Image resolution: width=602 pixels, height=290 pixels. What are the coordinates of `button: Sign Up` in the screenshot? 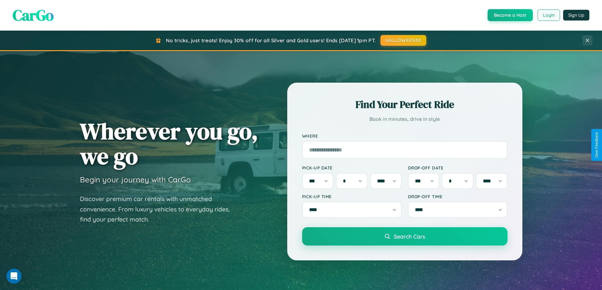 It's located at (576, 15).